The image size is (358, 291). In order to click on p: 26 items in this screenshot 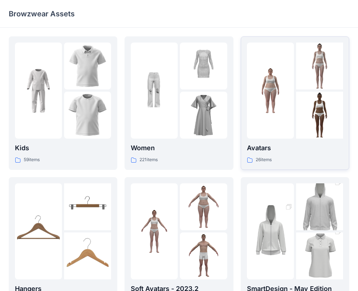, I will do `click(264, 160)`.